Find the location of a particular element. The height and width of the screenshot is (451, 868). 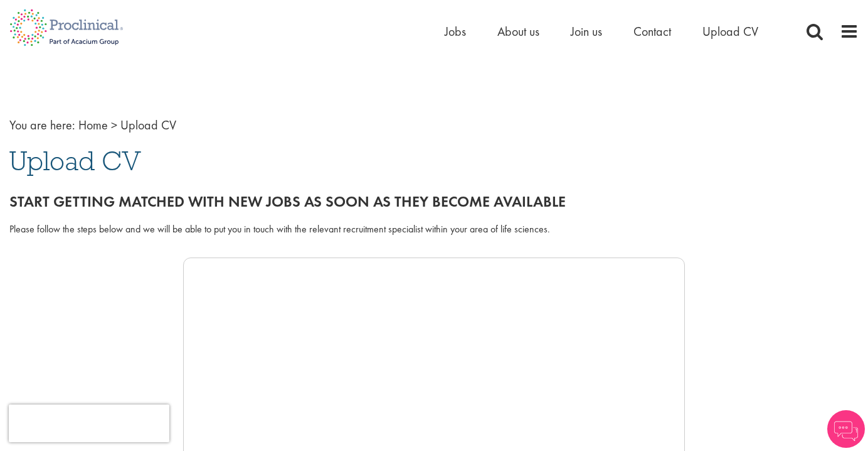

a: Contact is located at coordinates (652, 32).